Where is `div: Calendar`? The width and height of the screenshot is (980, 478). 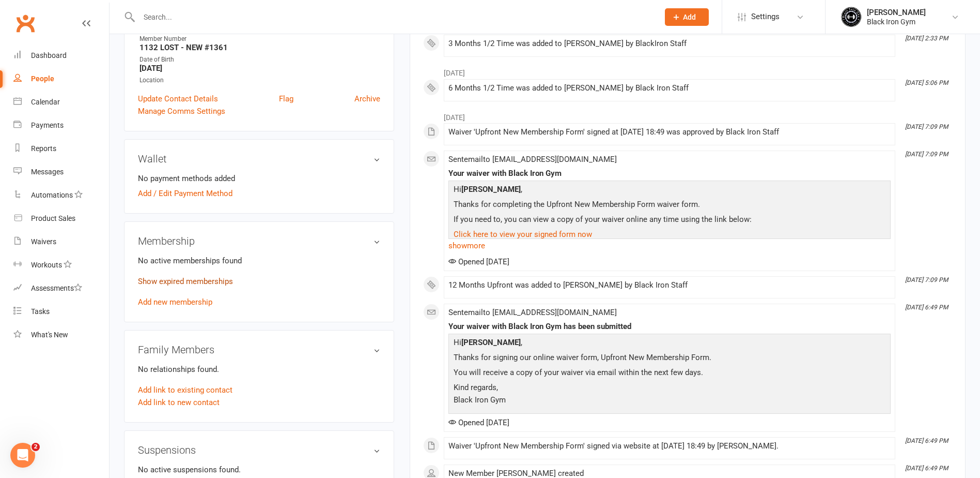
div: Calendar is located at coordinates (45, 102).